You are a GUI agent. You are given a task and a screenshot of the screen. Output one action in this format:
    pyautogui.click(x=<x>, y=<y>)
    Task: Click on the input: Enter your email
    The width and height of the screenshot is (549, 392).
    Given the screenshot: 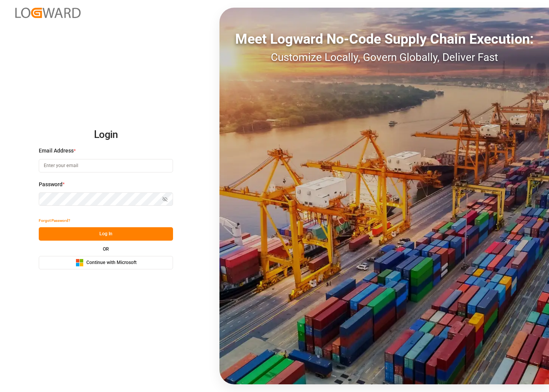 What is the action you would take?
    pyautogui.click(x=106, y=166)
    